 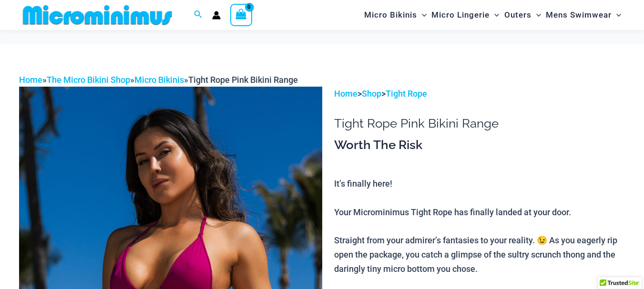 What do you see at coordinates (97, 15) in the screenshot?
I see `img: MM SHOP LOGO FLAT` at bounding box center [97, 15].